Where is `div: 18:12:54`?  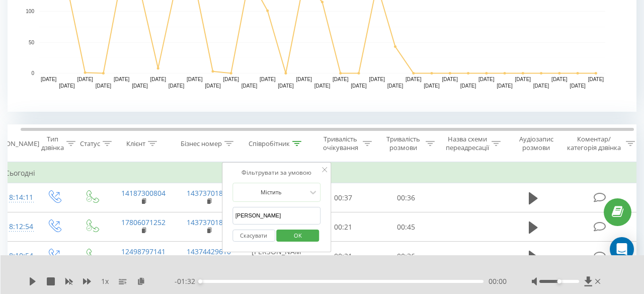 div: 18:12:54 is located at coordinates (15, 227).